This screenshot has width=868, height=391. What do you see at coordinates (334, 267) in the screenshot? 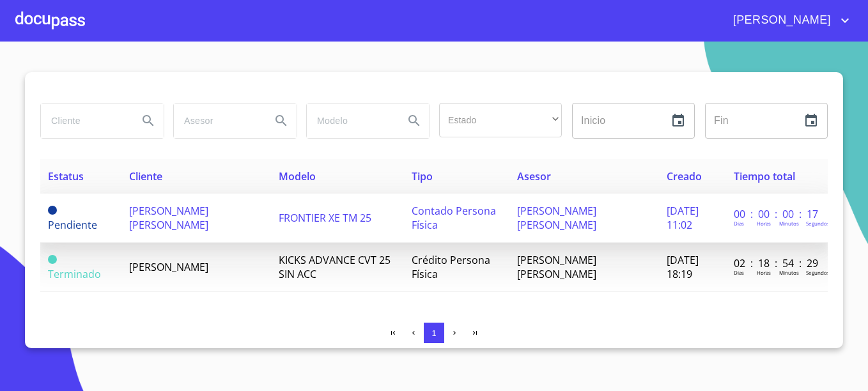
I see `span: KICKS ADVANCE CVT 25 SIN ACC` at bounding box center [334, 267].